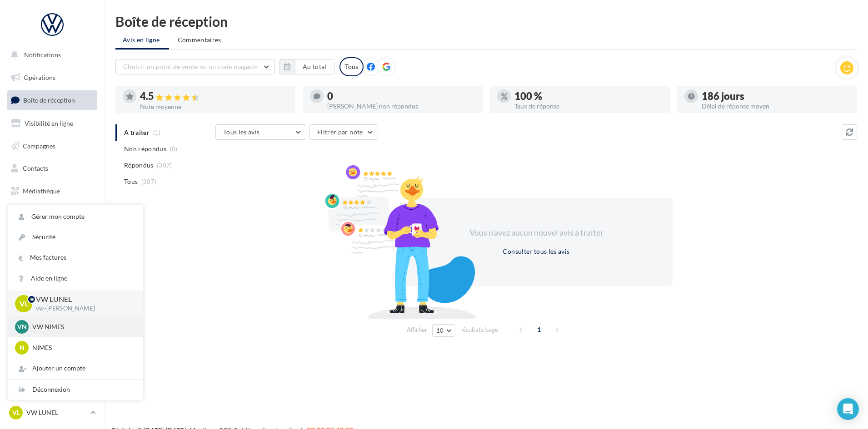 The width and height of the screenshot is (868, 429). I want to click on button: Notifications, so click(51, 55).